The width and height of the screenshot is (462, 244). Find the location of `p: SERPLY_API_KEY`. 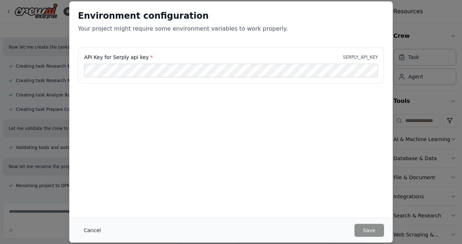

p: SERPLY_API_KEY is located at coordinates (360, 57).